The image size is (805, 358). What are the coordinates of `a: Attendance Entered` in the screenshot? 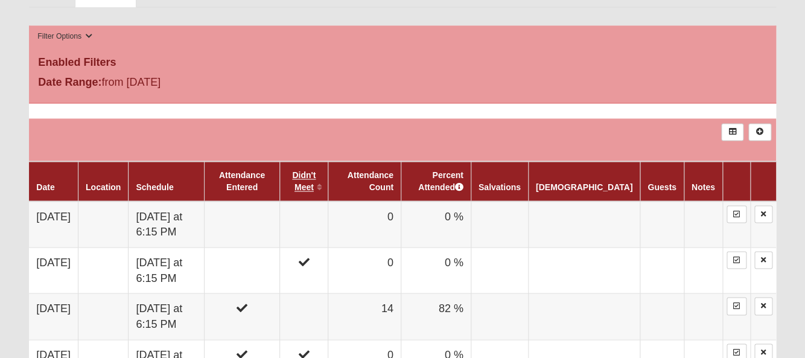 It's located at (242, 181).